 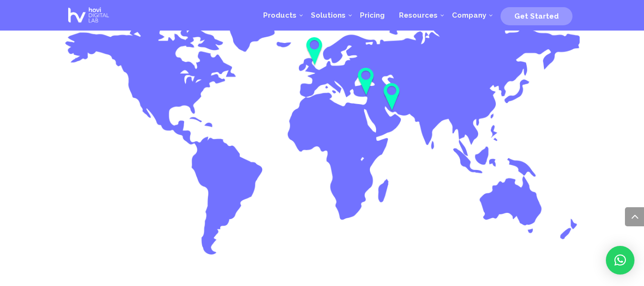 What do you see at coordinates (372, 15) in the screenshot?
I see `a: Pricing` at bounding box center [372, 15].